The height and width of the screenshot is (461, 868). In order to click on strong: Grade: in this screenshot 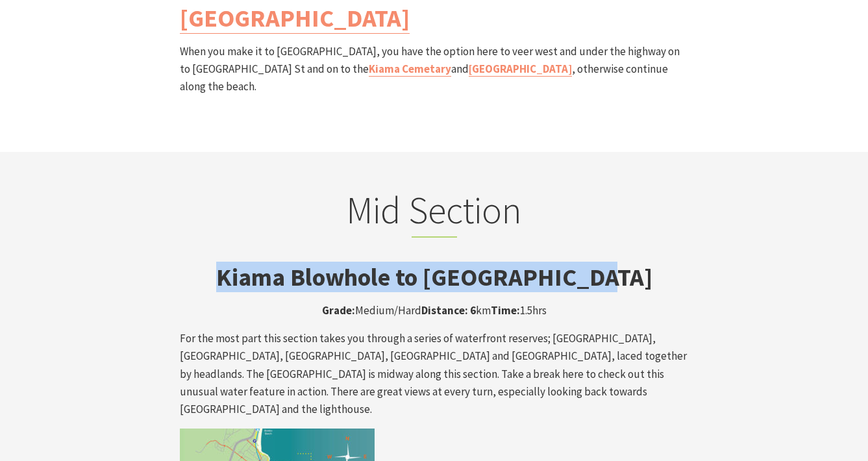, I will do `click(338, 310)`.